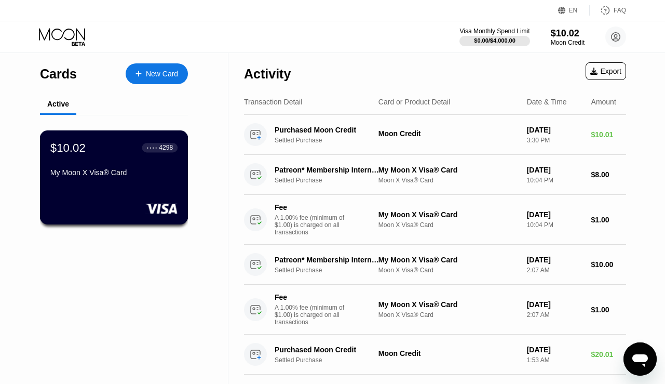  I want to click on div: $10.01, so click(608, 134).